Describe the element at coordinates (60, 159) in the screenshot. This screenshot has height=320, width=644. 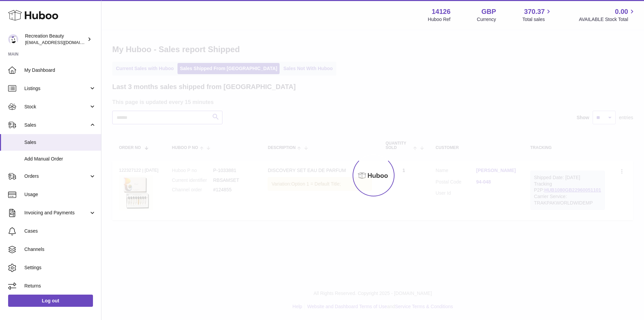
I see `span: Add Manual Order` at that location.